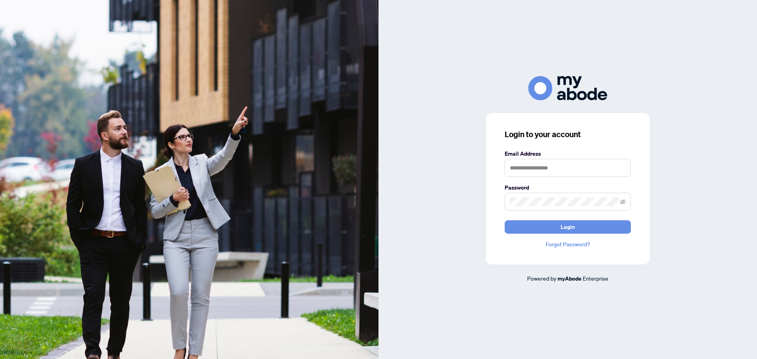 The height and width of the screenshot is (359, 757). I want to click on h3: Login to your account, so click(568, 134).